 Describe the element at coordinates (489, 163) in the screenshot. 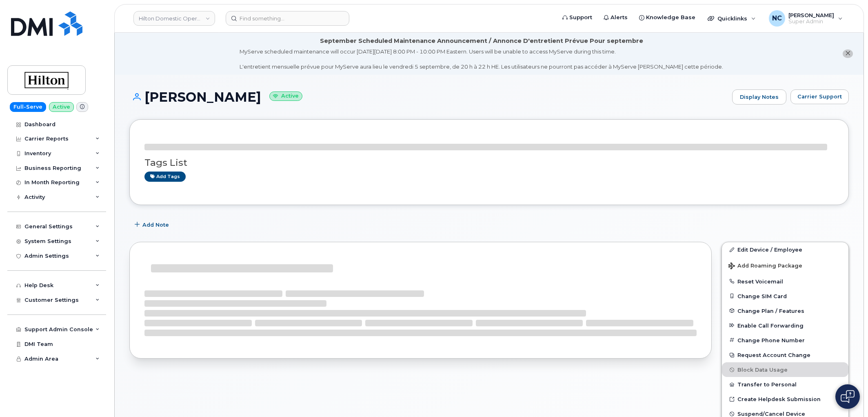

I see `h3: Tags List` at that location.